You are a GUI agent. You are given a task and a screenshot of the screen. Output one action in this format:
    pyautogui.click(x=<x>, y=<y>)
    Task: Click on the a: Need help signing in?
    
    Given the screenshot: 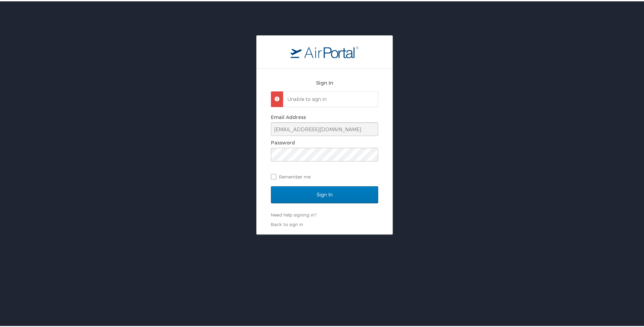 What is the action you would take?
    pyautogui.click(x=294, y=214)
    